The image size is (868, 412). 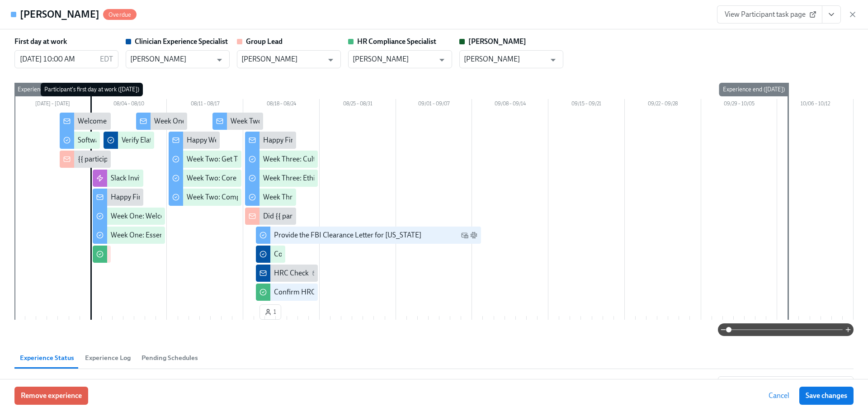 What do you see at coordinates (794, 385) in the screenshot?
I see `input: Search by title` at bounding box center [794, 385].